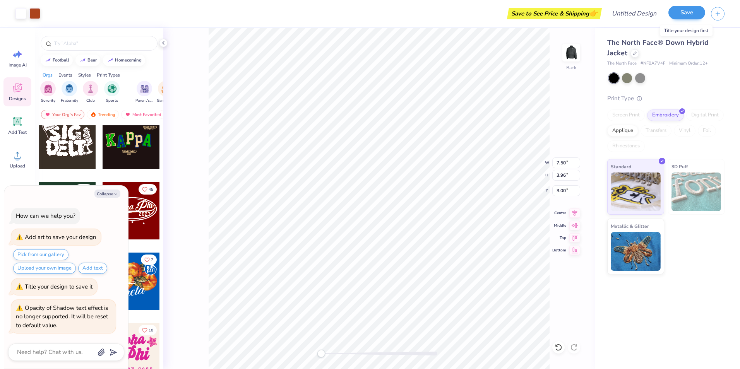 This screenshot has height=369, width=740. I want to click on button: football, so click(56, 60).